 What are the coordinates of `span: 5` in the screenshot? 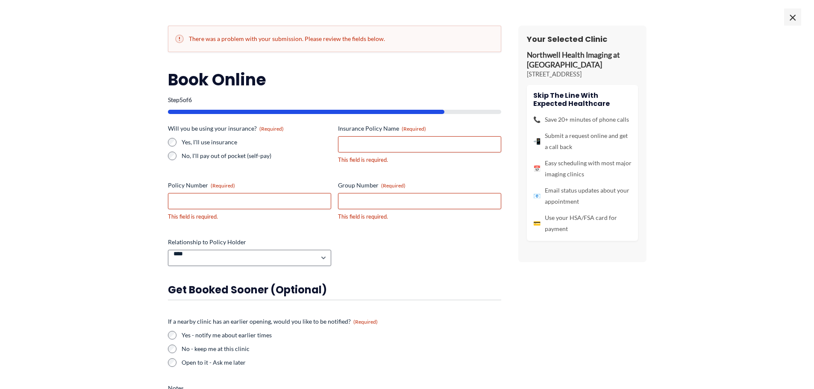 It's located at (181, 100).